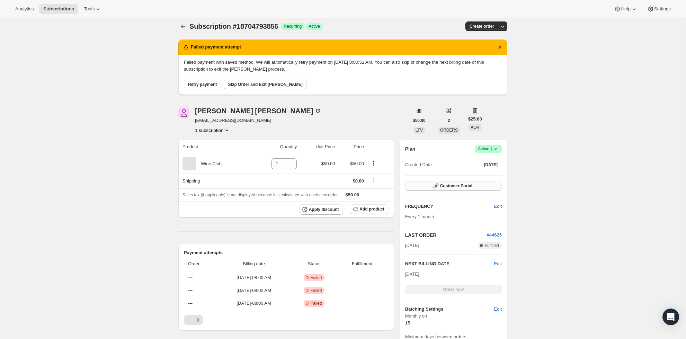 The height and width of the screenshot is (339, 686). Describe the element at coordinates (92, 9) in the screenshot. I see `button: Tools` at that location.